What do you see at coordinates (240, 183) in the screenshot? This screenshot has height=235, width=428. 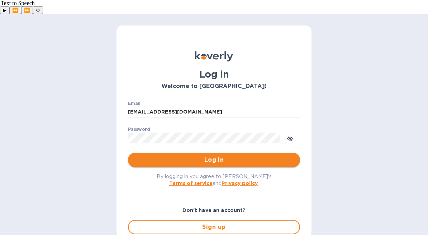 I see `b: Privacy policy` at bounding box center [240, 183].